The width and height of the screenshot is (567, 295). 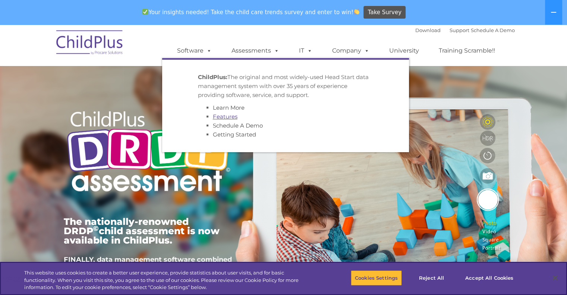 What do you see at coordinates (489, 278) in the screenshot?
I see `button: Accept All Cookies` at bounding box center [489, 278].